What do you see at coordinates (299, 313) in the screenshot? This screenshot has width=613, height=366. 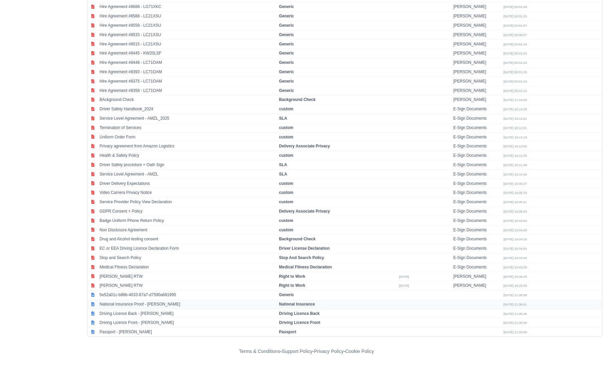 I see `strong: Driving Licence Back` at bounding box center [299, 313].